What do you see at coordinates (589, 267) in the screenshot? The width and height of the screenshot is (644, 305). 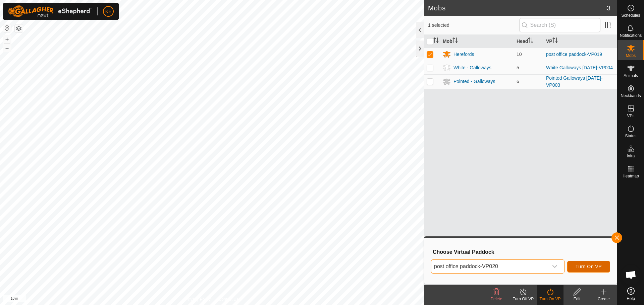 I see `button: Turn On VP` at bounding box center [589, 267].